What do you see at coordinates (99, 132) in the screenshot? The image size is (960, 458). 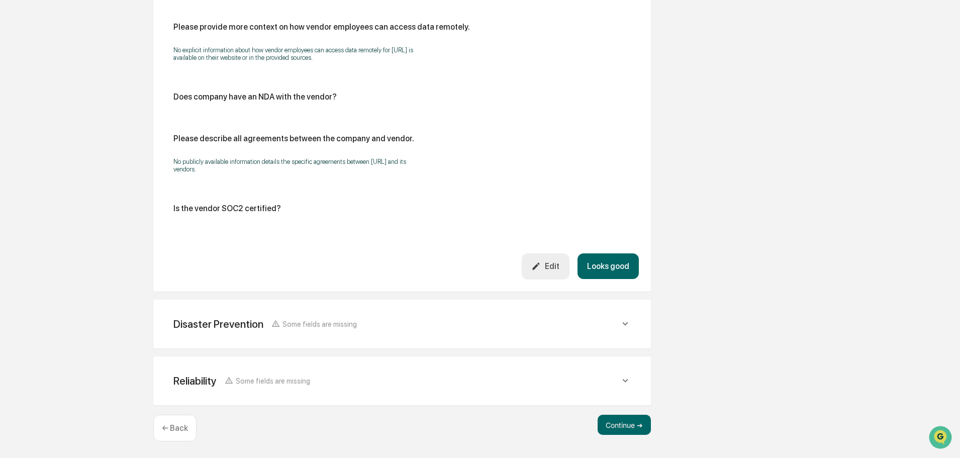 I see `a: 🗄️Attestations` at bounding box center [99, 132].